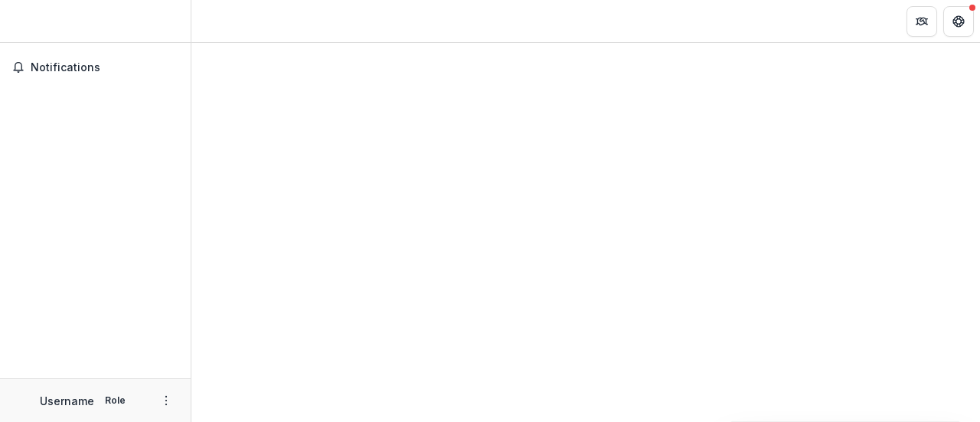  Describe the element at coordinates (166, 401) in the screenshot. I see `button: More` at that location.